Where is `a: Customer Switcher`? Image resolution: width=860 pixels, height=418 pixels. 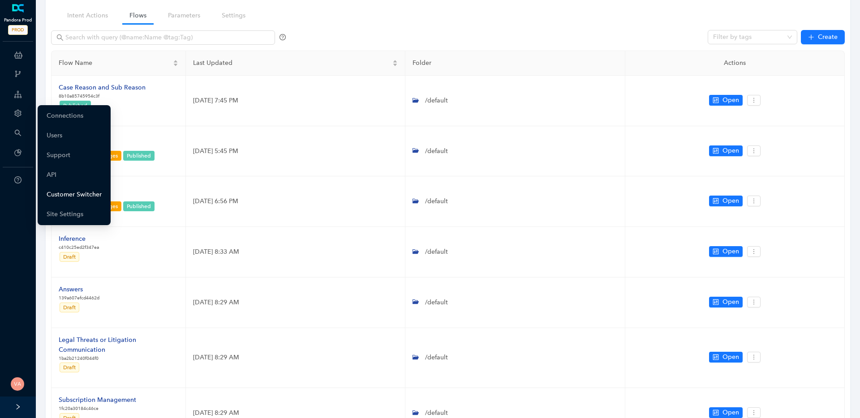
a: Customer Switcher is located at coordinates (74, 195).